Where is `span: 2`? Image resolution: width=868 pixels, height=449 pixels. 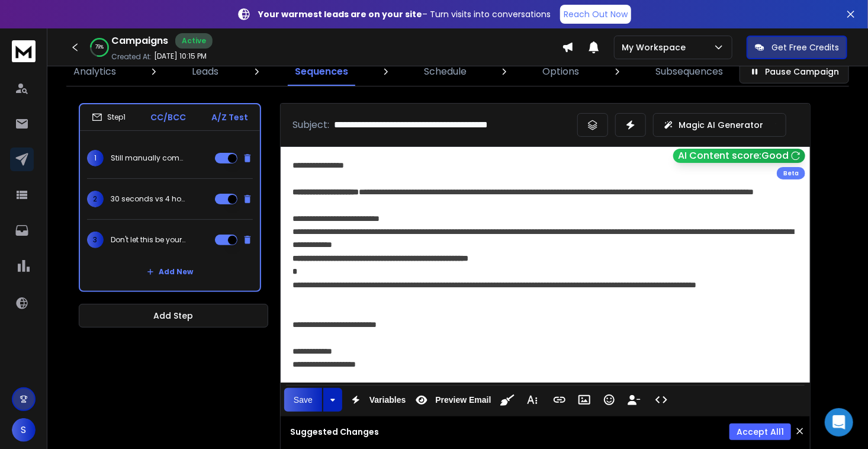 span: 2 is located at coordinates (95, 199).